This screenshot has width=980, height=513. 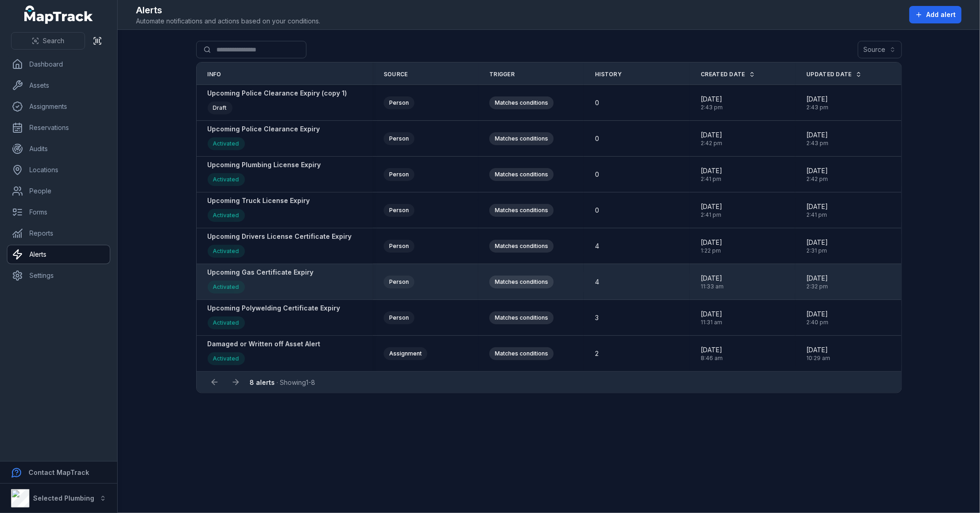 What do you see at coordinates (818, 354) in the screenshot?
I see `time: 3/27/2025, 10:29:05 AM` at bounding box center [818, 354].